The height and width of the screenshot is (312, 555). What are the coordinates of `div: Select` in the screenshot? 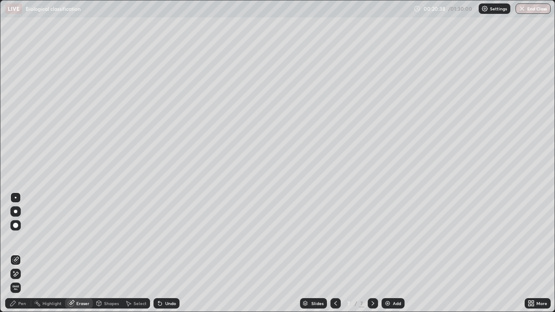 It's located at (140, 303).